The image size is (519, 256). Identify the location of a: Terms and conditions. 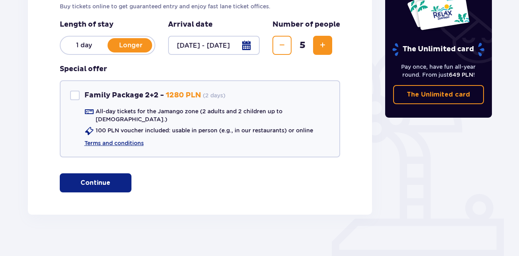
(114, 143).